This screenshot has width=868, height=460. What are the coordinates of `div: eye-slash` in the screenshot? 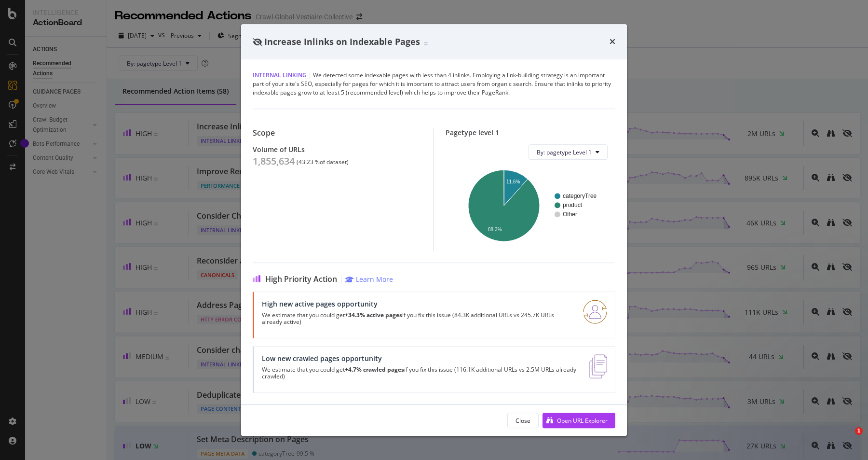 It's located at (257, 42).